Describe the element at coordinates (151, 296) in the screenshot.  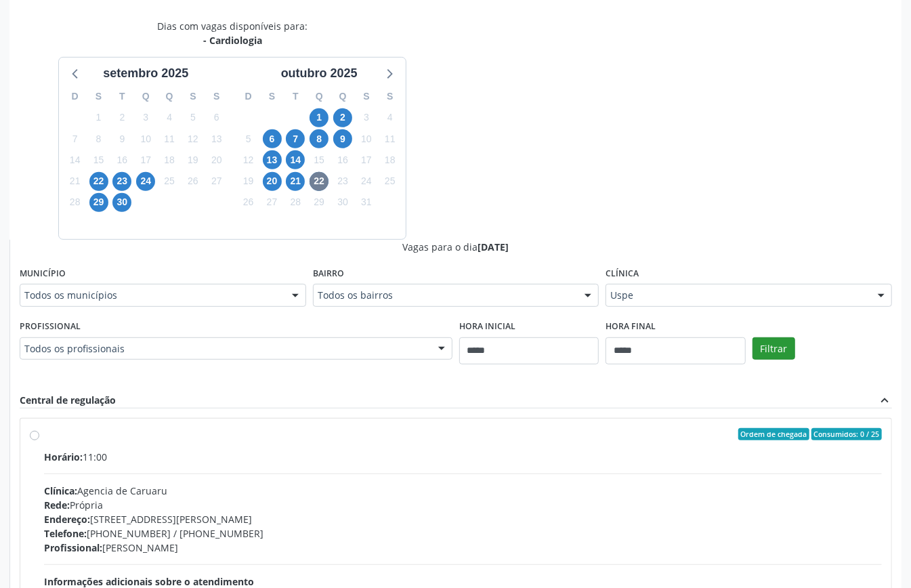
I see `span: Todos os municípios` at that location.